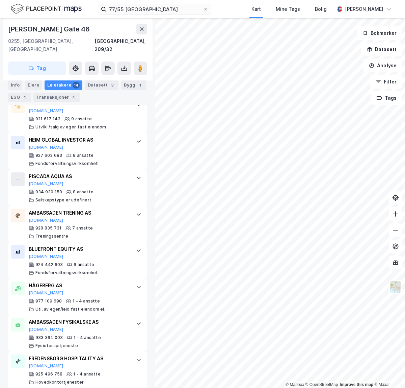  Describe the element at coordinates (63, 85) in the screenshot. I see `div: Leietakere` at that location.